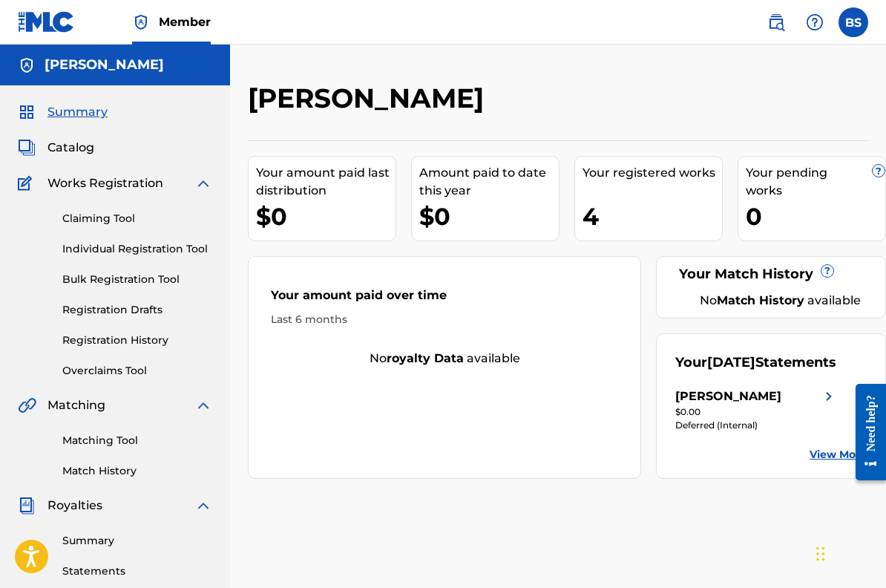 The width and height of the screenshot is (886, 588). What do you see at coordinates (444, 299) in the screenshot?
I see `div: Your amount paid over time` at bounding box center [444, 299].